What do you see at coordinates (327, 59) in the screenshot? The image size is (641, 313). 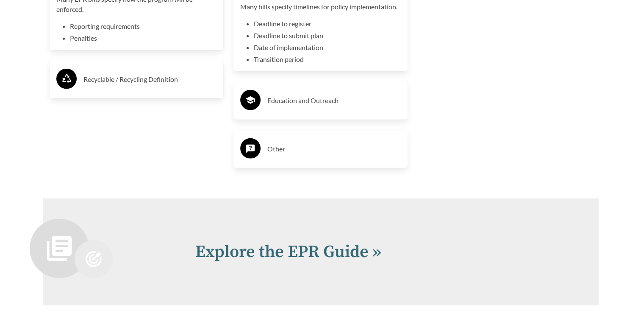 I see `li: Transition period` at bounding box center [327, 59].